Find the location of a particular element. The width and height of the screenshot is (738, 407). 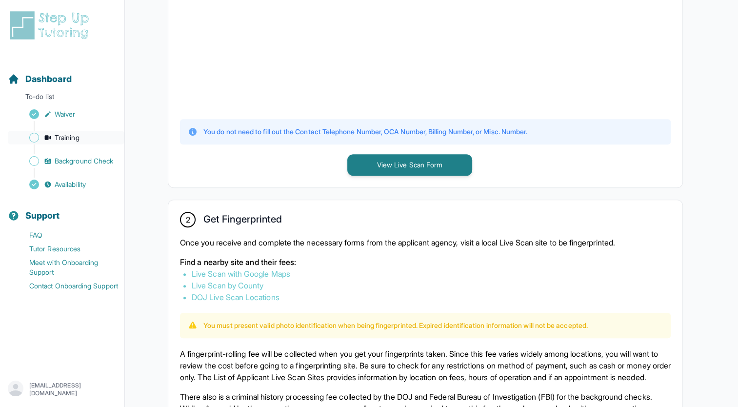

p: To-do list is located at coordinates (62, 99).